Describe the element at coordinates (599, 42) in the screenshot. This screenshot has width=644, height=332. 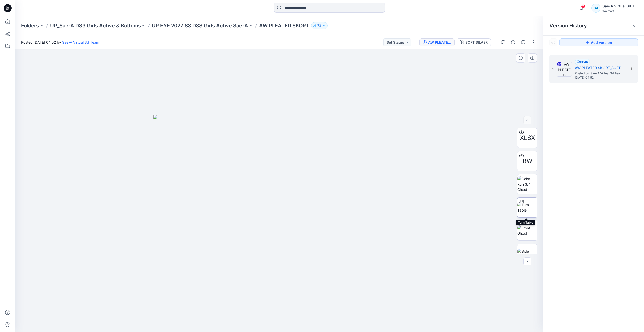
I see `button: Add version` at that location.